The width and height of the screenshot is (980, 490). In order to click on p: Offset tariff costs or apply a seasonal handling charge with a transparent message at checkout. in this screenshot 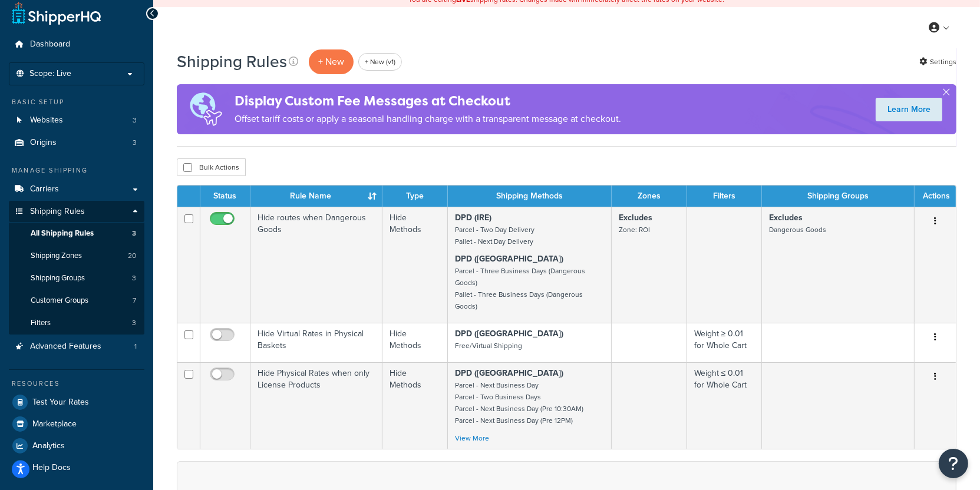, I will do `click(428, 119)`.